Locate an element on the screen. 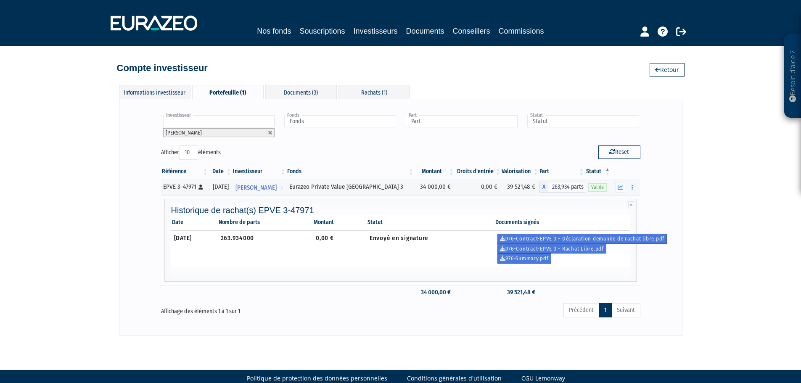 This screenshot has width=801, height=383. p: Besoin d'aide ? is located at coordinates (793, 76).